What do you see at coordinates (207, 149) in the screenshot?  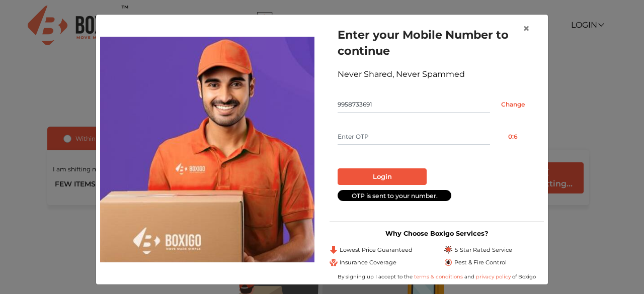 I see `img: relocation-img` at bounding box center [207, 149].